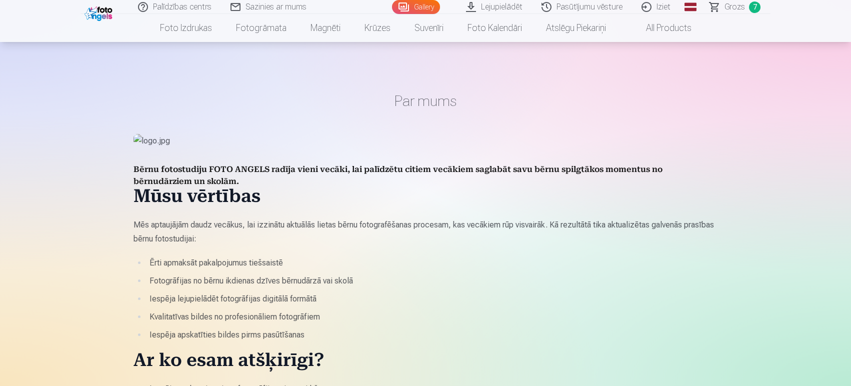  I want to click on a: All products, so click(660, 28).